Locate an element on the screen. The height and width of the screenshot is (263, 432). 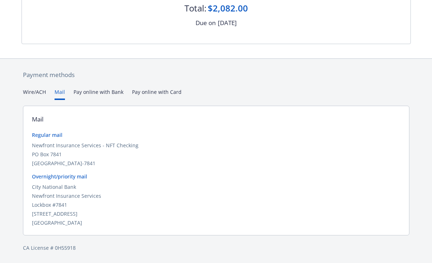
div: PO Box 7841 is located at coordinates (216, 154).